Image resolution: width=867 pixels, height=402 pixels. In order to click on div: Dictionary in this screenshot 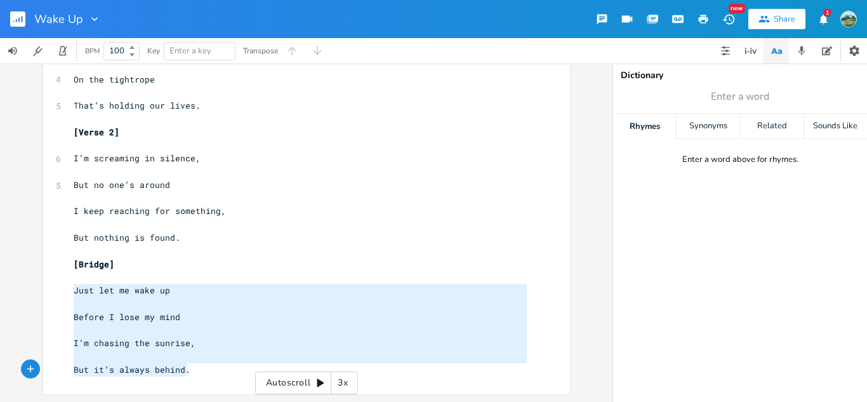, I will do `click(740, 76)`.